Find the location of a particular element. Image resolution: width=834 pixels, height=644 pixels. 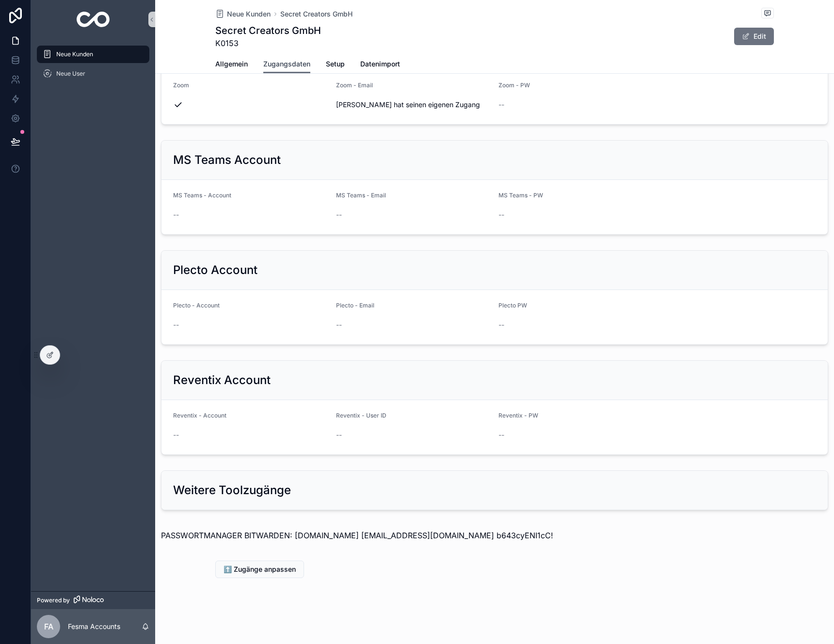

span: Zoom - Email is located at coordinates (354, 85).